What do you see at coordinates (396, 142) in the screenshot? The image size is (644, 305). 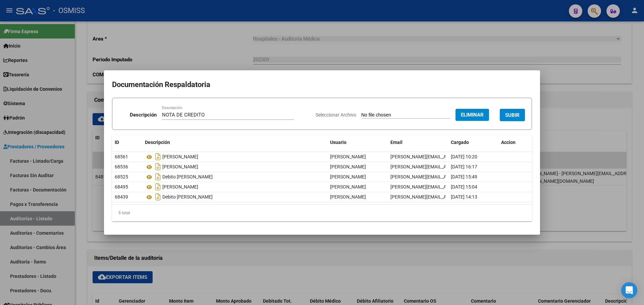 I see `span: Email` at bounding box center [396, 142].